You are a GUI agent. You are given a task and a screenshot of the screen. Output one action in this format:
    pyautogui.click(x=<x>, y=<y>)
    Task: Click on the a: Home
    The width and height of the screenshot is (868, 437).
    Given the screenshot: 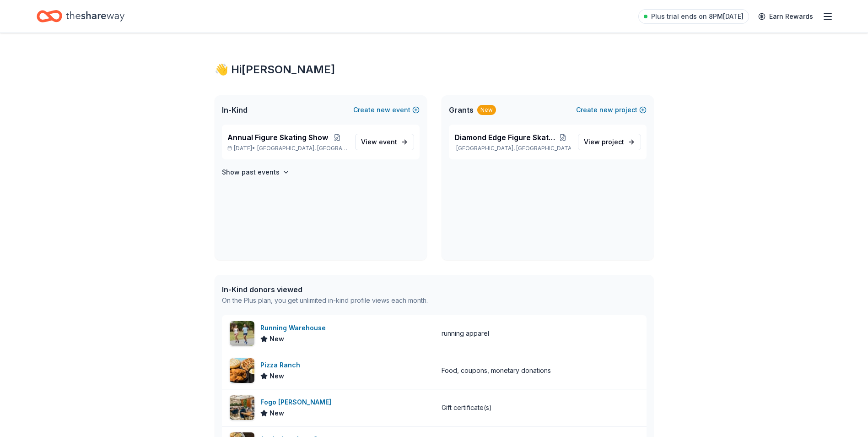 What is the action you would take?
    pyautogui.click(x=80, y=16)
    